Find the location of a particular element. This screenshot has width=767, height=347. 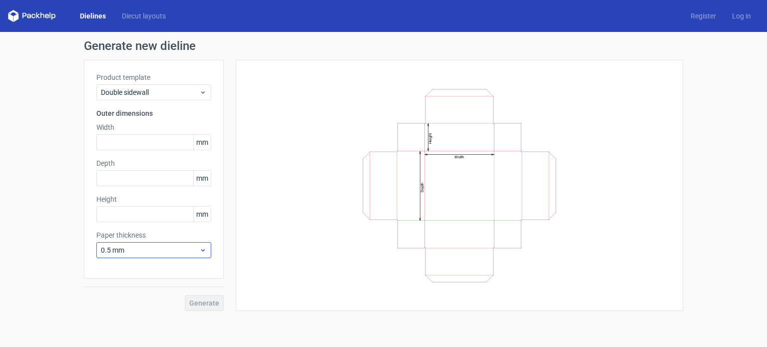

span: 0.5 mm is located at coordinates (150, 250).